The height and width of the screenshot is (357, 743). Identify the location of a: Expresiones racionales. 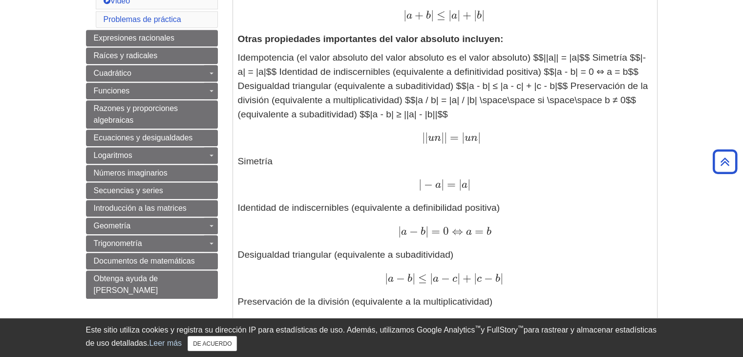
(152, 38).